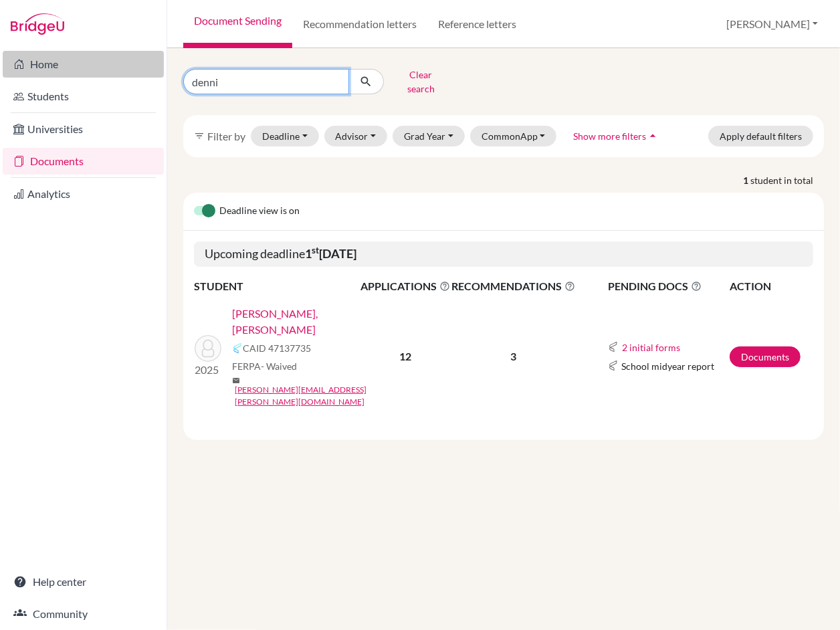 The height and width of the screenshot is (630, 840). Describe the element at coordinates (37, 24) in the screenshot. I see `img: Bridge-U` at that location.